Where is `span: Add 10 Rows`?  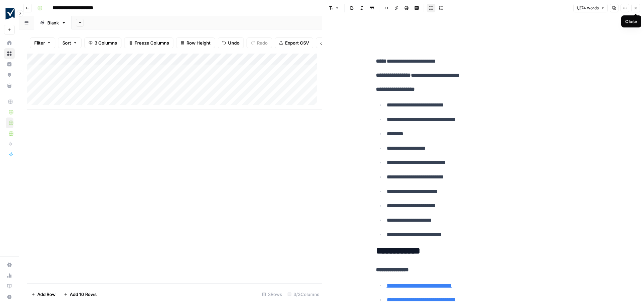
span: Add 10 Rows is located at coordinates (83, 295).